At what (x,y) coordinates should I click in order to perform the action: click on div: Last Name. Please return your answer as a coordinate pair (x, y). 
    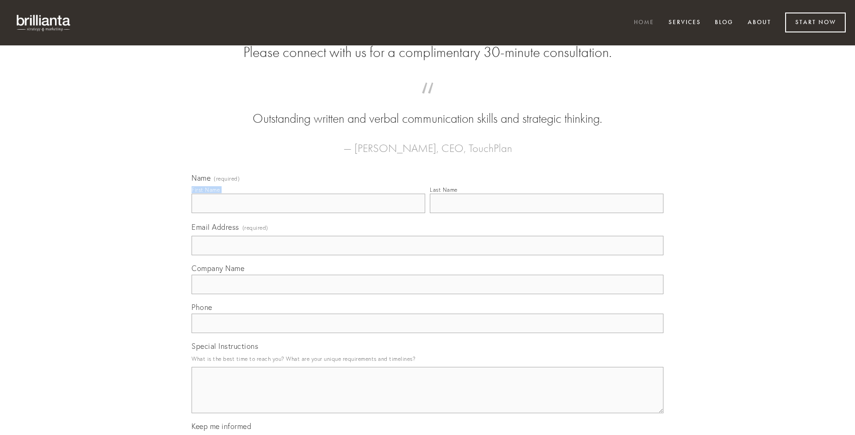
    Looking at the image, I should click on (444, 189).